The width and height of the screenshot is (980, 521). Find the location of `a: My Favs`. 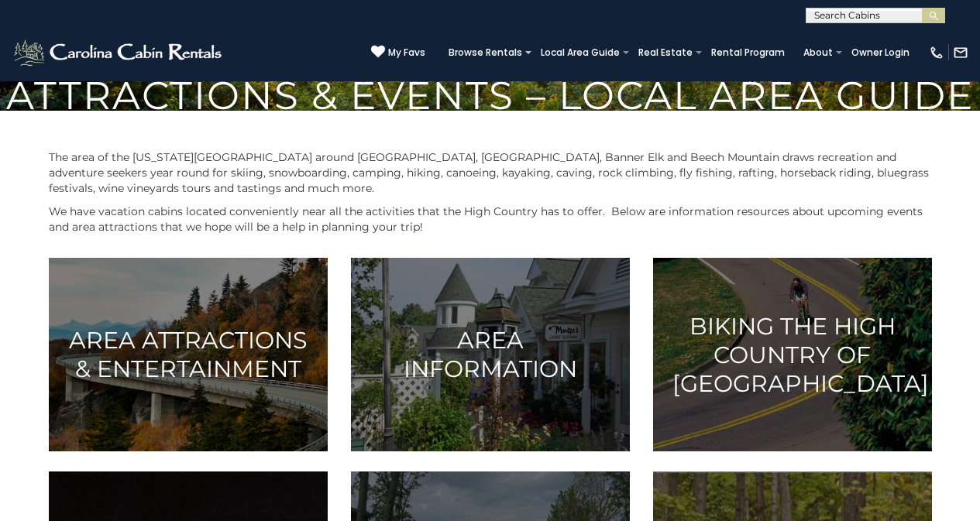

a: My Favs is located at coordinates (398, 52).